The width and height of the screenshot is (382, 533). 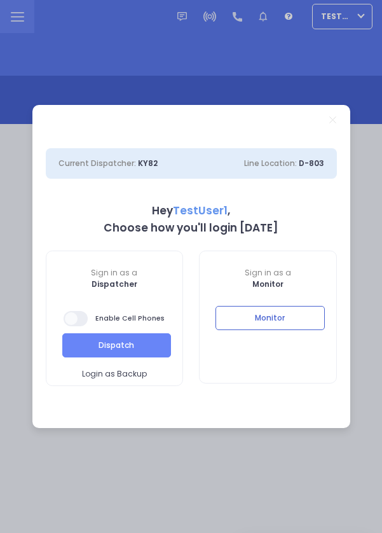 What do you see at coordinates (114, 318) in the screenshot?
I see `span: Enable Cell Phones` at bounding box center [114, 318].